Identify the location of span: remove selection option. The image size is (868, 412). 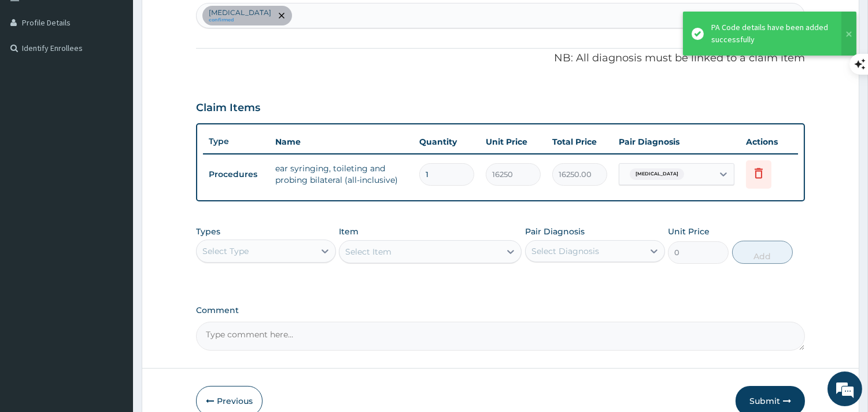
(281, 15).